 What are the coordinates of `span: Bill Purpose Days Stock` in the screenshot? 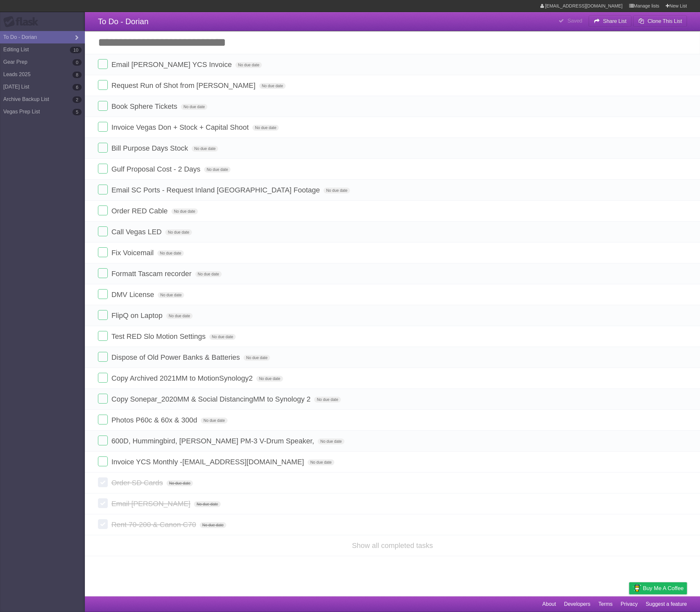 It's located at (151, 148).